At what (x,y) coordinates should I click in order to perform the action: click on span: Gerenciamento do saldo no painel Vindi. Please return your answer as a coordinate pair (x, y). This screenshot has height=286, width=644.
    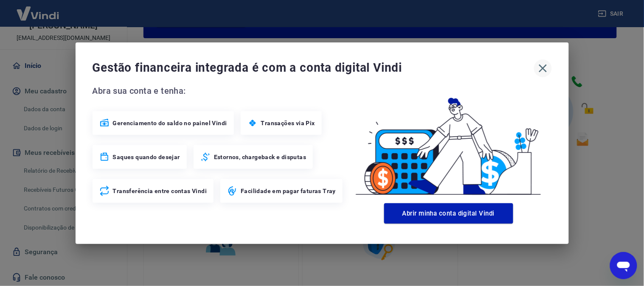
    Looking at the image, I should click on (170, 123).